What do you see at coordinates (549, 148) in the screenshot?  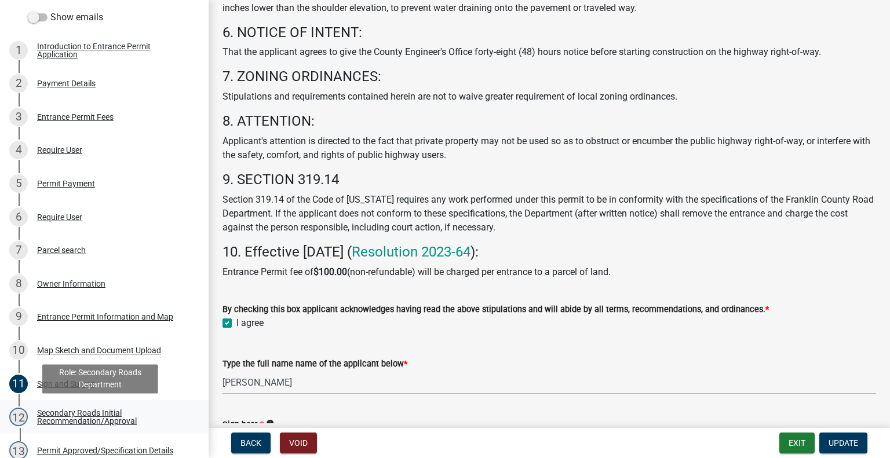 I see `p: Applicant's attention is directed to the fact that private property may not be used so as to obst...` at bounding box center [549, 148].